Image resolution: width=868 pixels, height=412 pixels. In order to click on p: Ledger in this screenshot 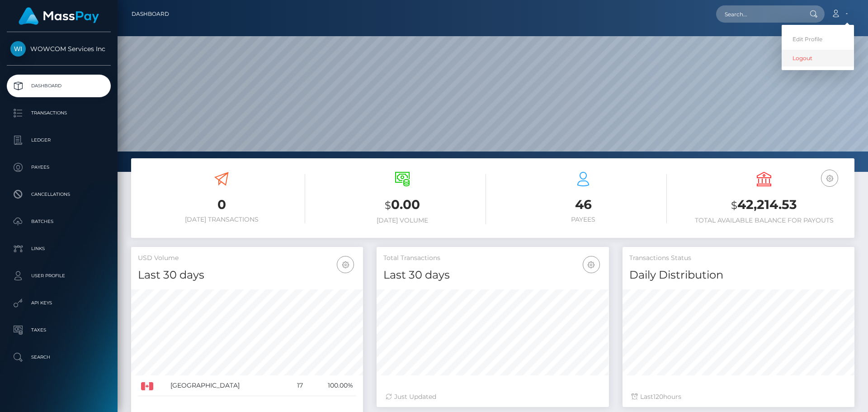, I will do `click(59, 140)`.